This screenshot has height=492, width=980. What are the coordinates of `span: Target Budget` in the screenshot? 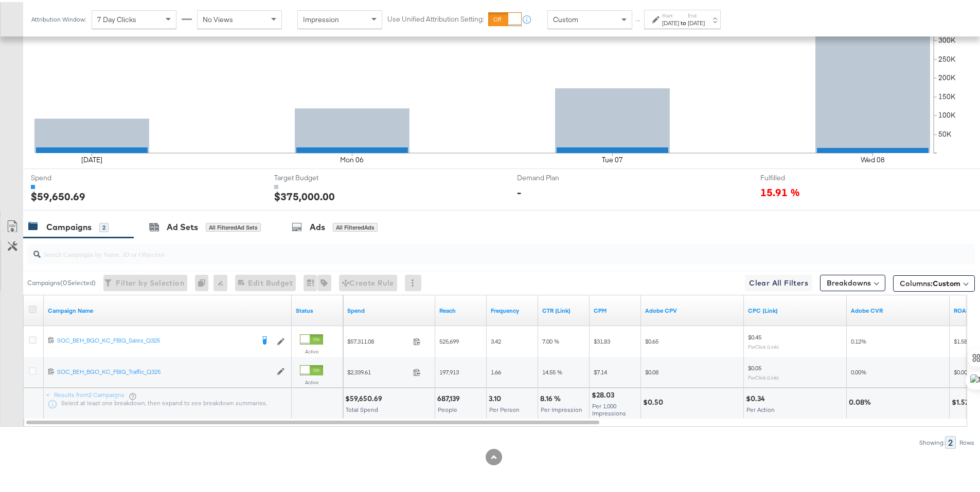 It's located at (313, 175).